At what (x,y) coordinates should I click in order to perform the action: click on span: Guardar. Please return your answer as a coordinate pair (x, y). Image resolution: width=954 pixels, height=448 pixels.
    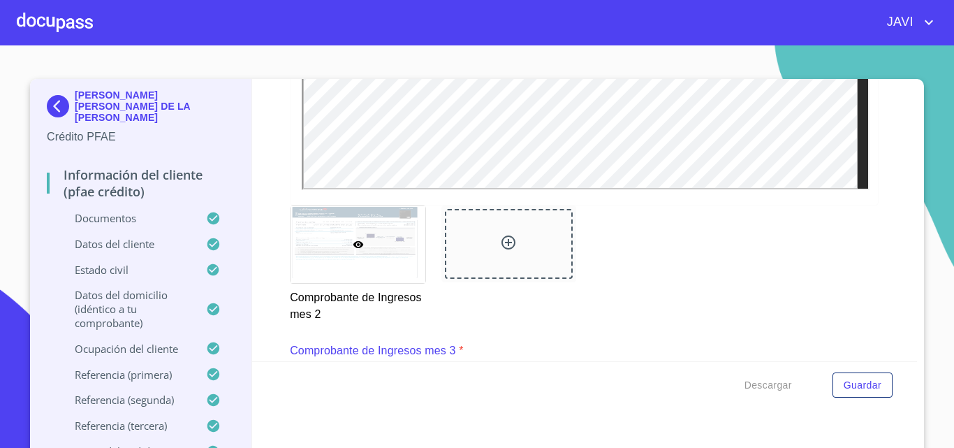
    Looking at the image, I should click on (862, 385).